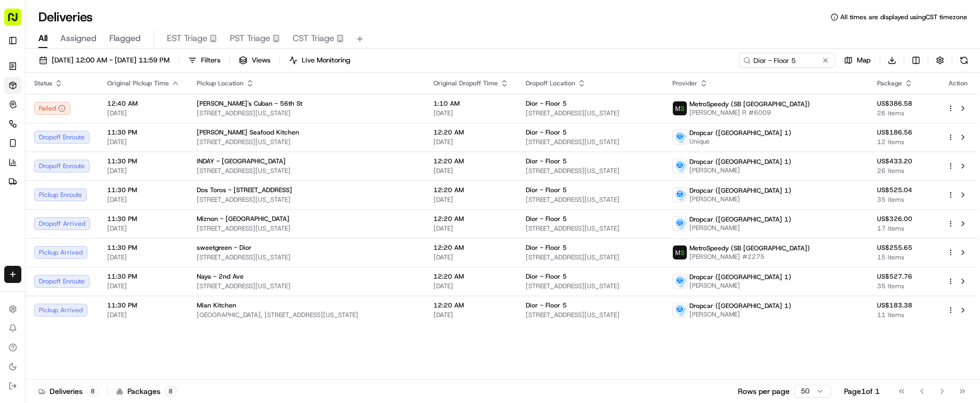 This screenshot has width=980, height=403. Describe the element at coordinates (902, 257) in the screenshot. I see `span: 15 items` at that location.